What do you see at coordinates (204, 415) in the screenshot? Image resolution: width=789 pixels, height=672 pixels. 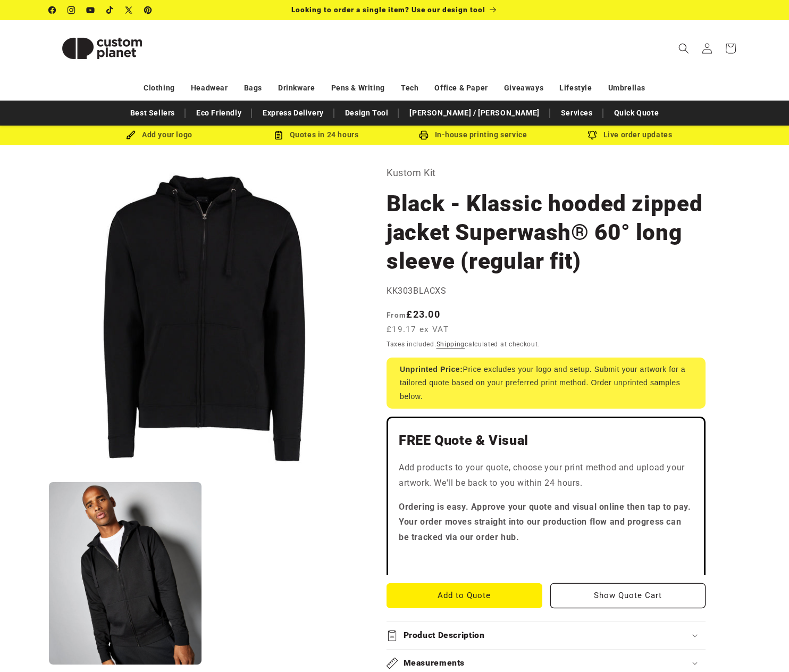 I see `media-gallery: Gallery Viewer` at bounding box center [204, 415].